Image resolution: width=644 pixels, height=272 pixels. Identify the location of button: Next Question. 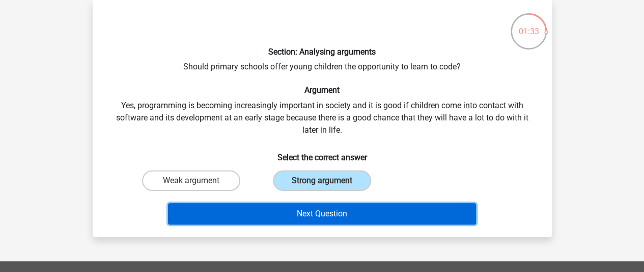
(322, 214).